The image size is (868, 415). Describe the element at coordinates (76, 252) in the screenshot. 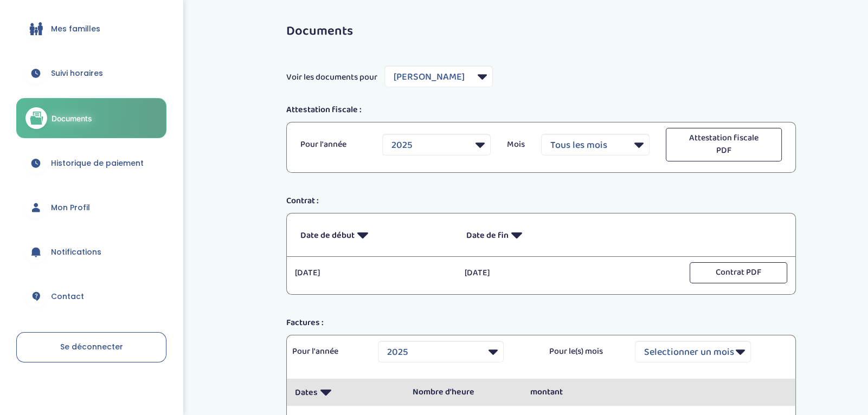

I see `span: Notifications` at that location.